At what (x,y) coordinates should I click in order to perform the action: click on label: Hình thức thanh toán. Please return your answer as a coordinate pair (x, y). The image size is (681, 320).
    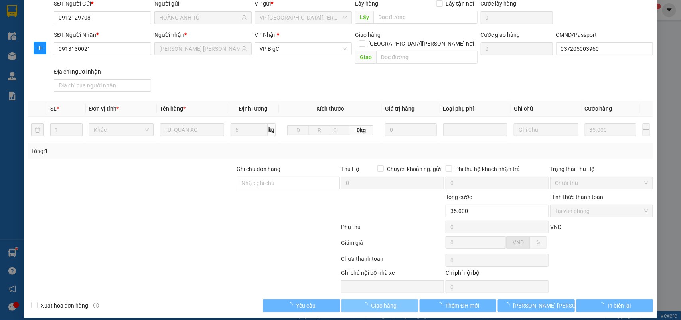
    Looking at the image, I should click on (577, 197).